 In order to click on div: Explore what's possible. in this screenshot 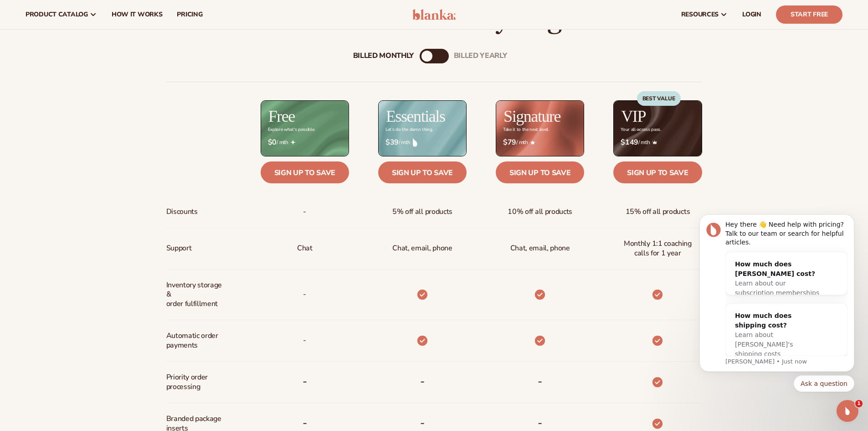, I will do `click(291, 130)`.